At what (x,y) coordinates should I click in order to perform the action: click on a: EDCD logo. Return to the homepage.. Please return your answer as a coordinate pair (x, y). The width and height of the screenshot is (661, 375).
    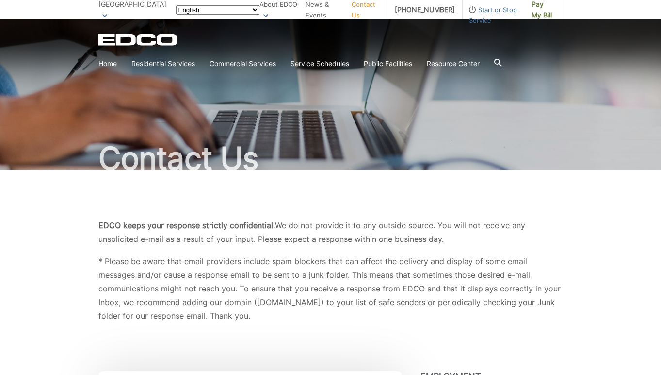
    Looking at the image, I should click on (139, 40).